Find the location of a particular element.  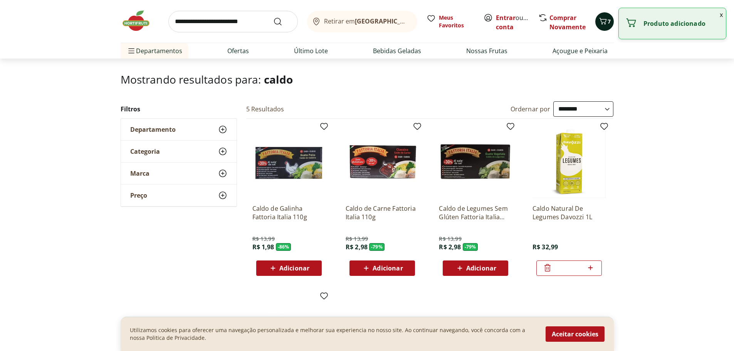

p: Caldo Natural De Legumes Davozzi 1L is located at coordinates (569, 213).